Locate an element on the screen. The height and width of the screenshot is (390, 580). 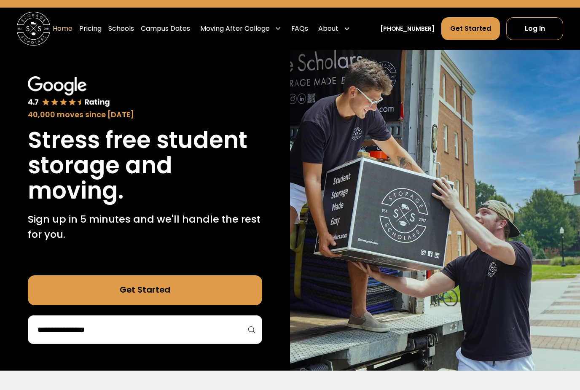
img: Storage Scholars makes moving and storage easy. is located at coordinates (435, 210).